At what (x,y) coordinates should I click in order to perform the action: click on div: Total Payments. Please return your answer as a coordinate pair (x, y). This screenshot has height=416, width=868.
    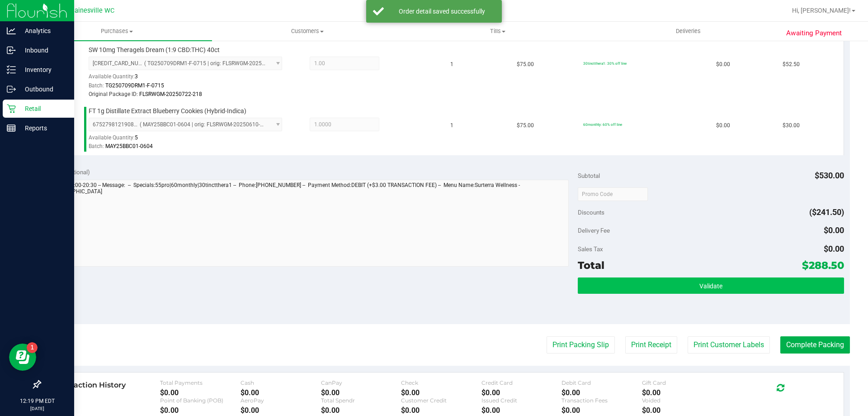
    Looking at the image, I should click on (200, 382).